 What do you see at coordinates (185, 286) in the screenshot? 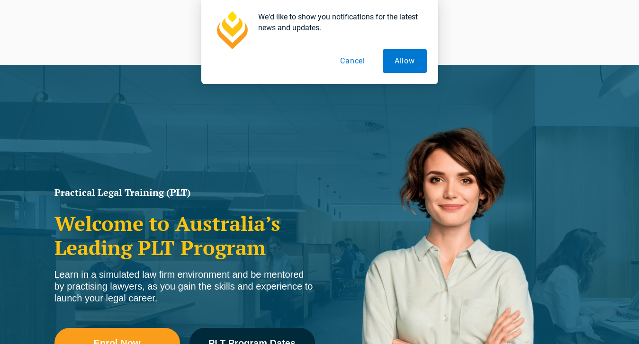
I see `div: Learn in a simulated law firm environment and be mentored by practising lawyers, as you gain the ...` at bounding box center [185, 286].